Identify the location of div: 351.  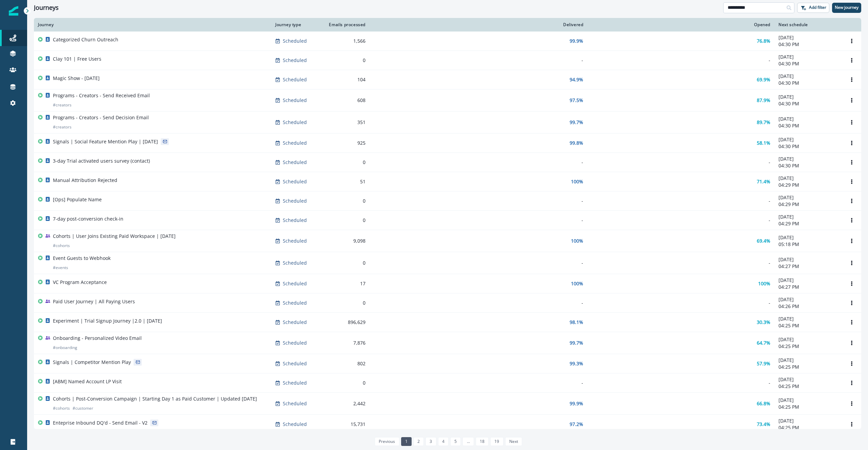
(346, 122).